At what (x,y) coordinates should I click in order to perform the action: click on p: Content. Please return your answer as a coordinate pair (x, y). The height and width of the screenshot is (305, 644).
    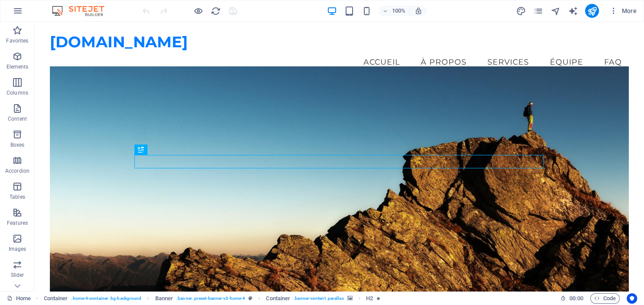
    Looking at the image, I should click on (17, 119).